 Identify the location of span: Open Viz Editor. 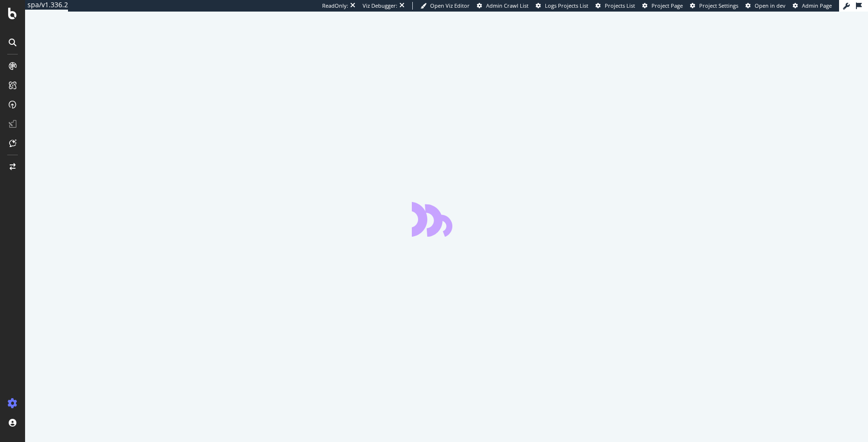
(450, 5).